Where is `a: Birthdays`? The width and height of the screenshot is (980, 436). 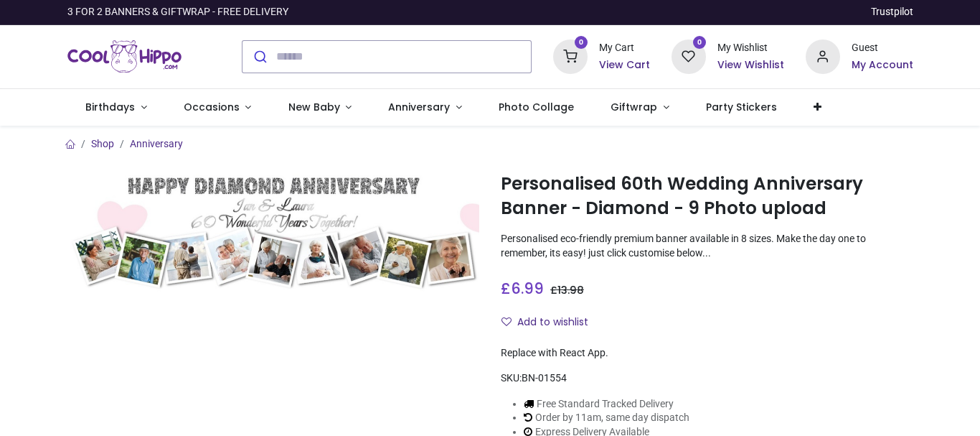 a: Birthdays is located at coordinates (116, 108).